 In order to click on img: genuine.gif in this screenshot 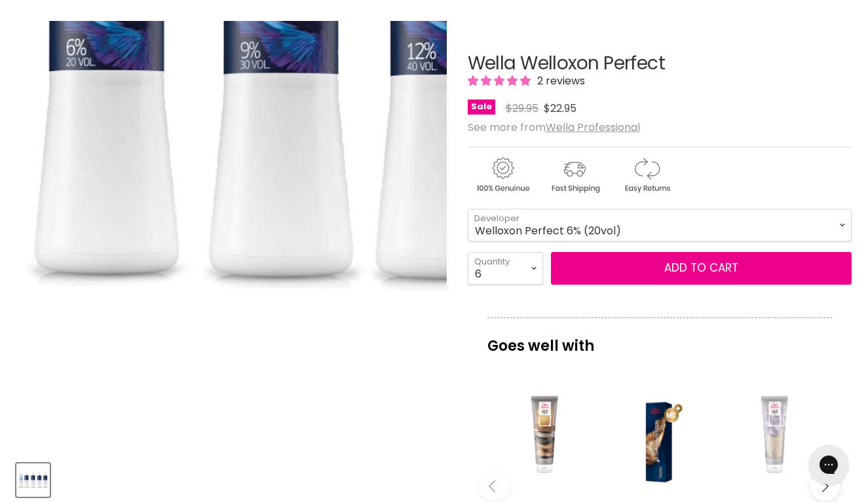, I will do `click(502, 175)`.